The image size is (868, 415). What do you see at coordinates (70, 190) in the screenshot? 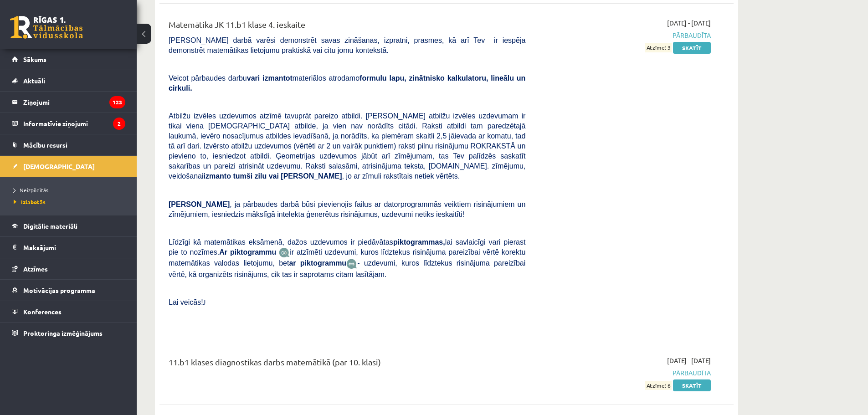
I see `a: Neizpildītās` at bounding box center [70, 190].